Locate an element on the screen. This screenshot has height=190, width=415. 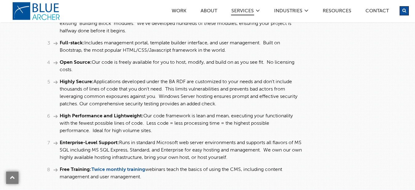
a: logo is located at coordinates (37, 11).